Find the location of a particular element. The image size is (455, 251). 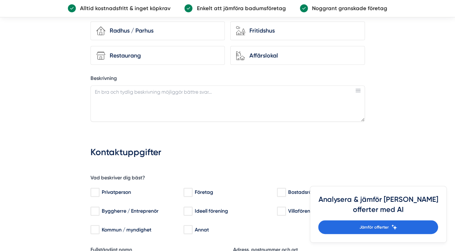

p: Alltid kostnadsfritt & inget köpkrav is located at coordinates (123, 8).